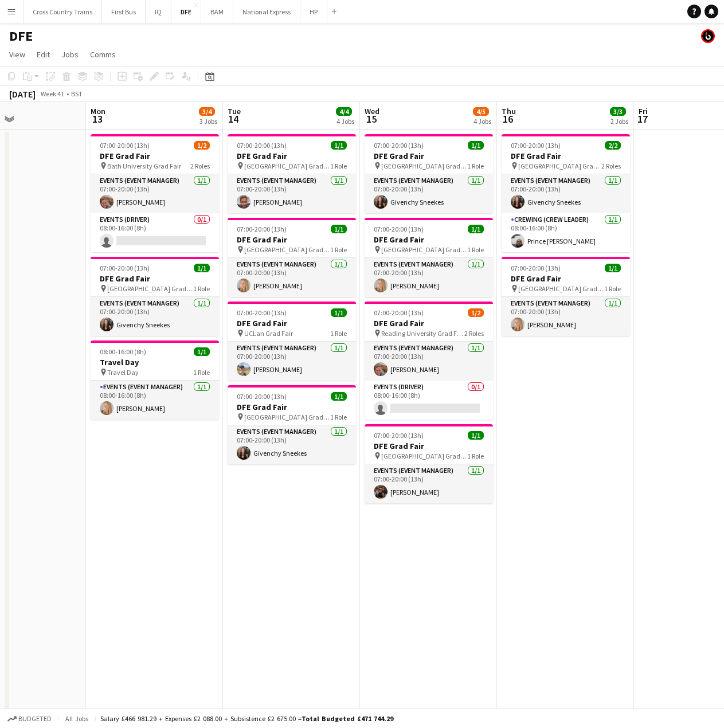  What do you see at coordinates (103, 55) in the screenshot?
I see `a: Comms` at bounding box center [103, 55].